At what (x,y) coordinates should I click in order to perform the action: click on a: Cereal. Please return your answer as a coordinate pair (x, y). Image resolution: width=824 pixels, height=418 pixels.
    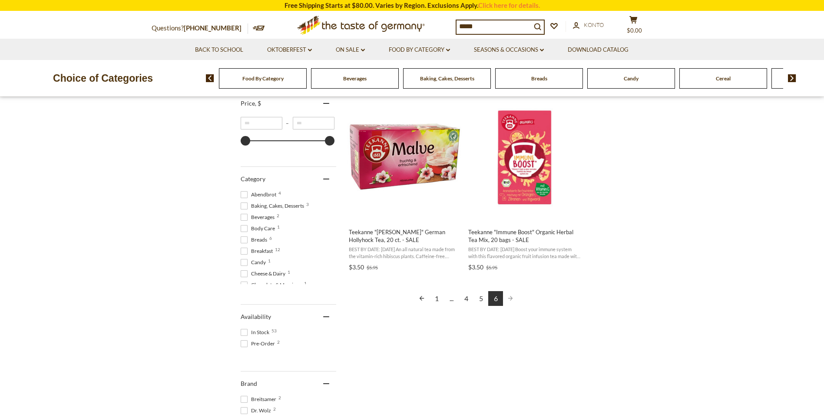
    Looking at the image, I should click on (723, 78).